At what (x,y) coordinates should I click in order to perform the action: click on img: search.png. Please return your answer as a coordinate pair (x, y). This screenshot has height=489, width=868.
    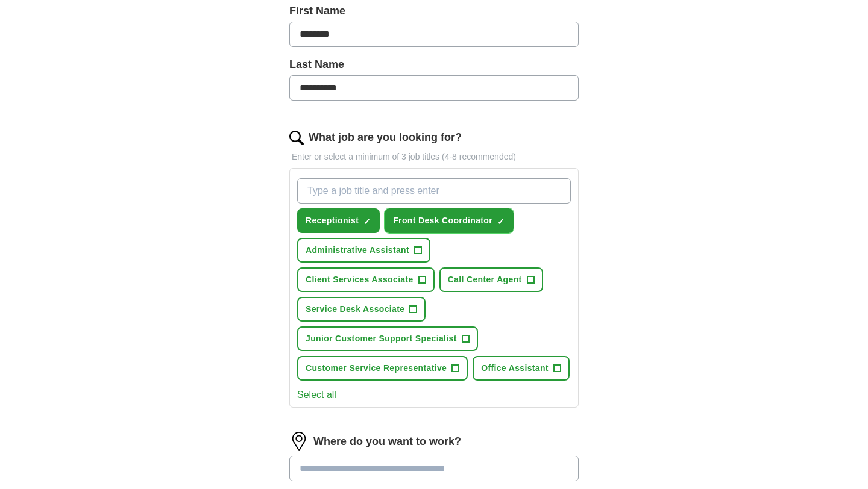
    Looking at the image, I should click on (296, 138).